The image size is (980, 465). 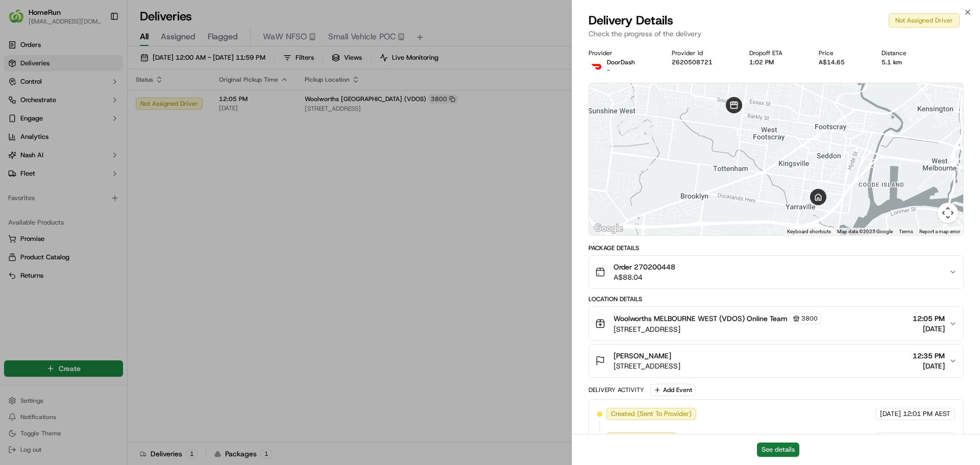 I want to click on span: A$88.04, so click(x=645, y=277).